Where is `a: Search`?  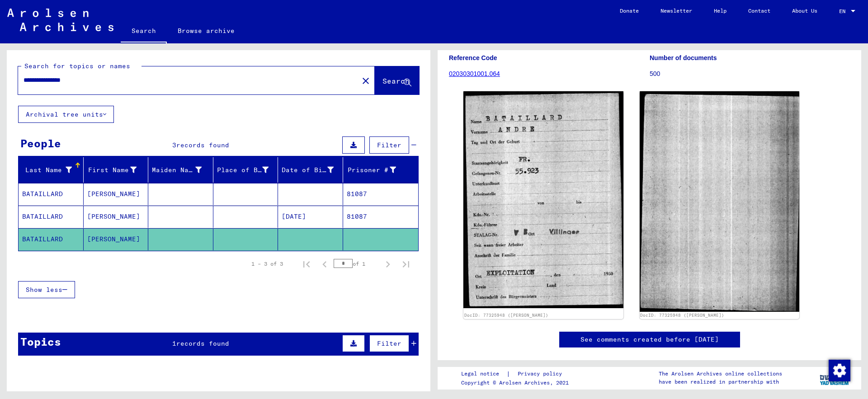
a: Search is located at coordinates (144, 31).